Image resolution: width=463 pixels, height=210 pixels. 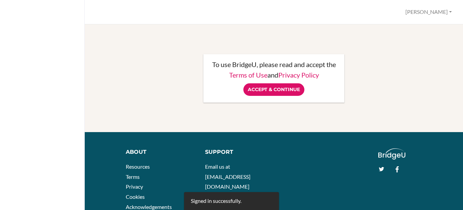 What do you see at coordinates (216, 201) in the screenshot?
I see `div: Signed in successfully.` at bounding box center [216, 201].